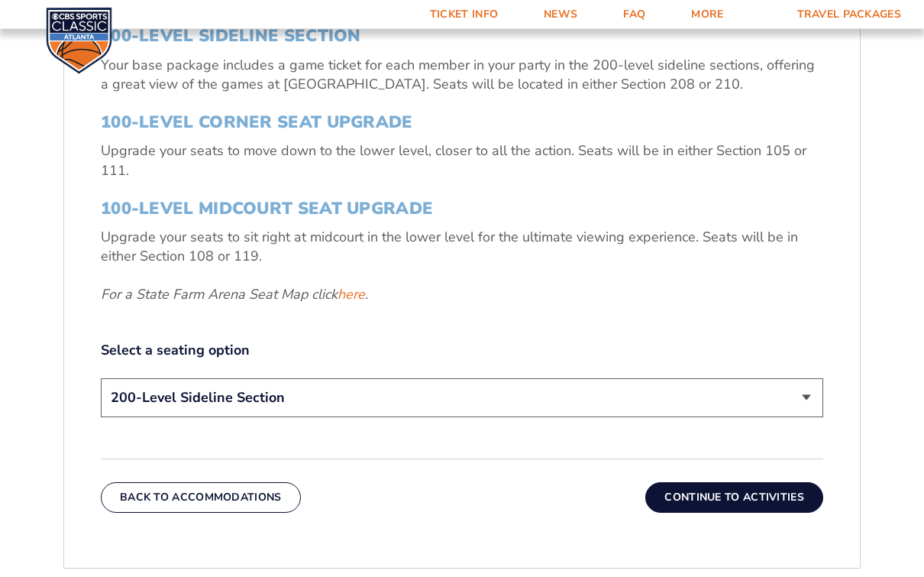 This screenshot has width=924, height=577. What do you see at coordinates (201, 498) in the screenshot?
I see `button: Back To Accommodations` at bounding box center [201, 498].